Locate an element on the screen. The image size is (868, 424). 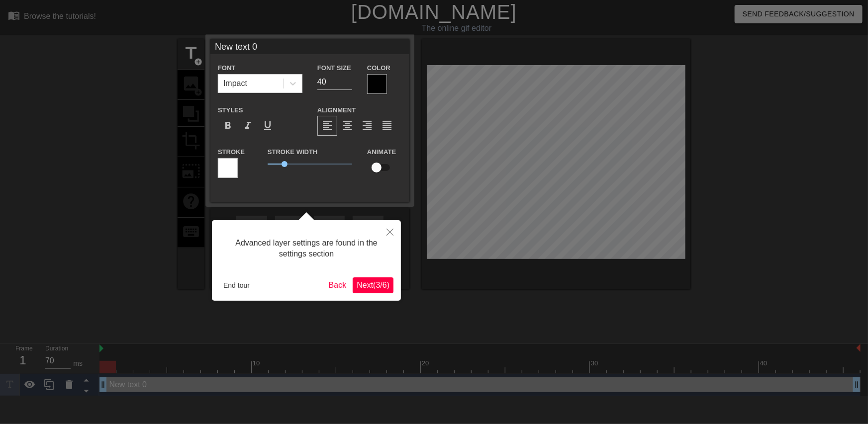
span: Next ( 3 / 6 ) is located at coordinates (373, 285).